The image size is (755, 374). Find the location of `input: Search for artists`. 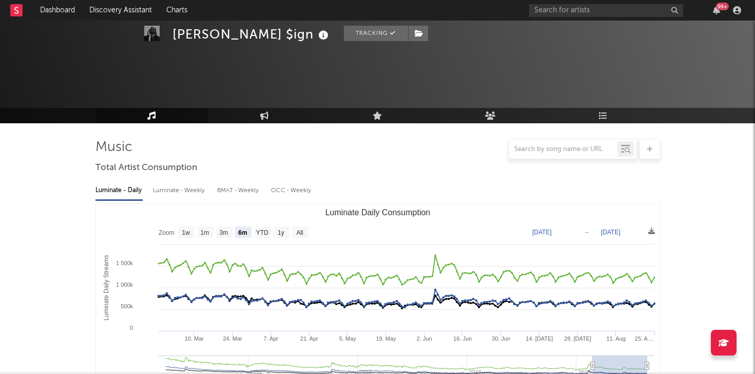

input: Search for artists is located at coordinates (606, 10).